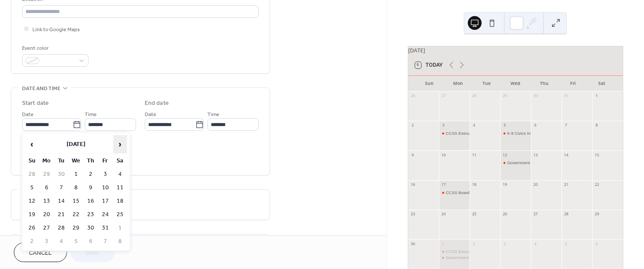 The width and height of the screenshot is (644, 269). I want to click on div: Start date, so click(35, 103).